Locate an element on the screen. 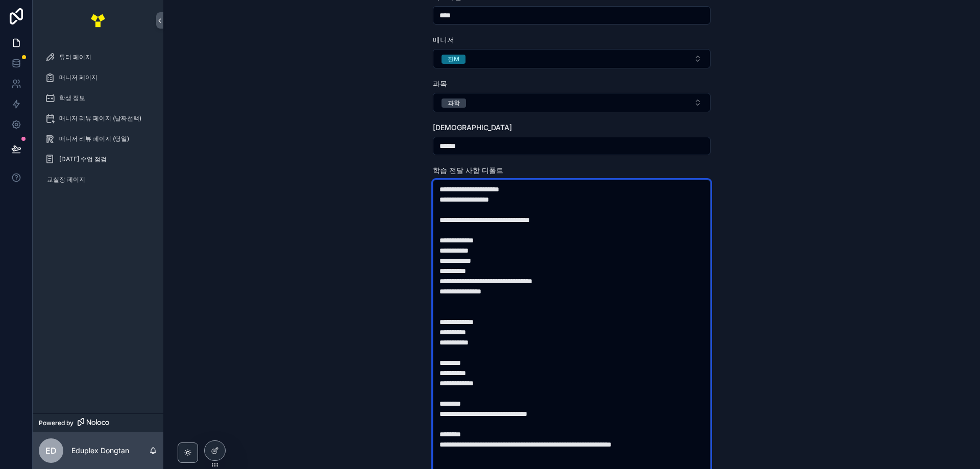 The height and width of the screenshot is (469, 980). span: 매니저 리뷰 페이지 (당일) is located at coordinates (94, 139).